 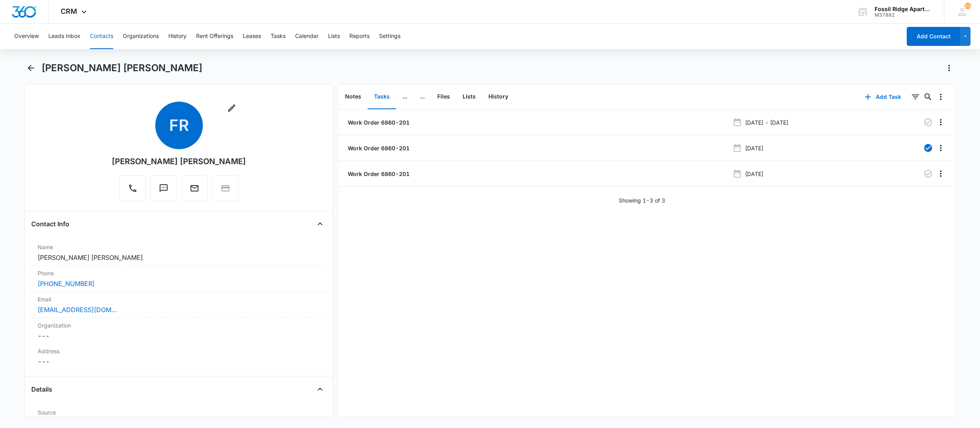 I want to click on button: Actions, so click(x=949, y=68).